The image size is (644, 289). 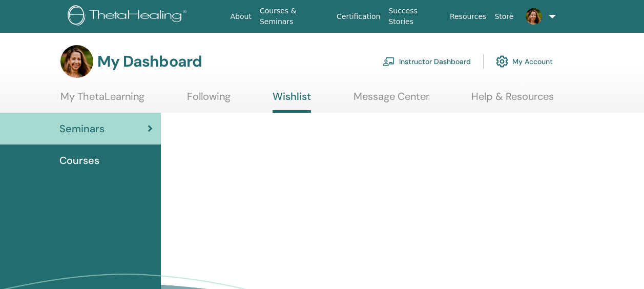 I want to click on span: Seminars, so click(x=82, y=129).